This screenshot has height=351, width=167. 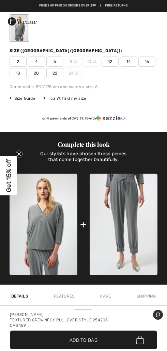 What do you see at coordinates (55, 73) in the screenshot?
I see `span: 22` at bounding box center [55, 73].